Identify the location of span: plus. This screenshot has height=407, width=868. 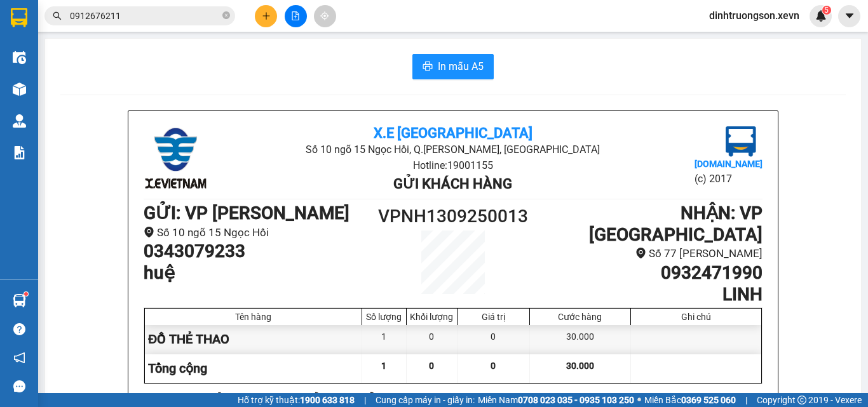
(266, 16).